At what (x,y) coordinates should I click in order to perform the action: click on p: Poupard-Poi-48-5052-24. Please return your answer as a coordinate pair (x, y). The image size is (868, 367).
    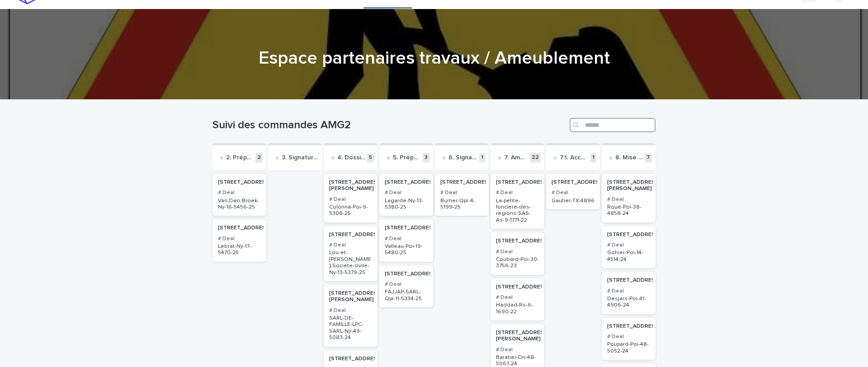
    Looking at the image, I should click on (628, 347).